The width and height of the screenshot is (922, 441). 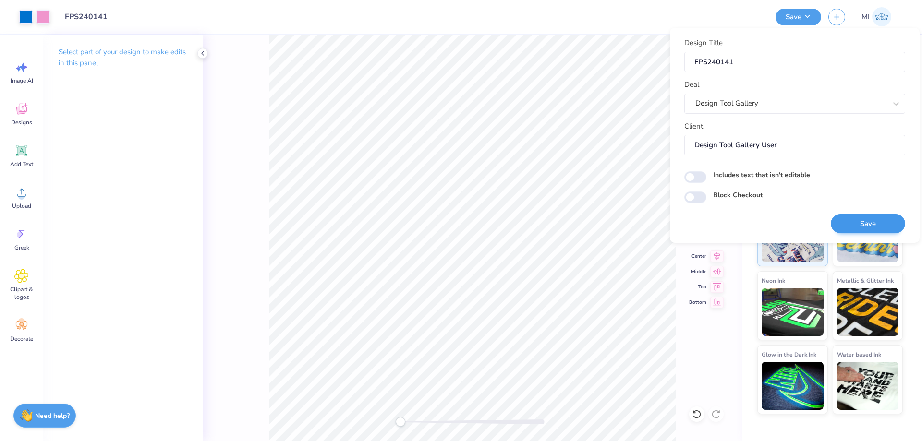 What do you see at coordinates (792, 386) in the screenshot?
I see `img: Glow in the Dark Ink` at bounding box center [792, 386].